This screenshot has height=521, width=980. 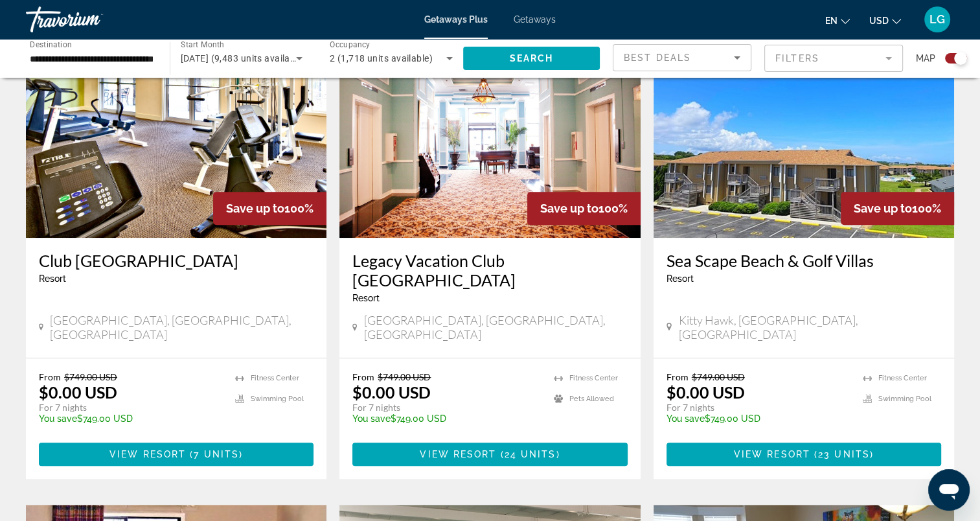 What do you see at coordinates (804, 454) in the screenshot?
I see `a: View Resort(23 units)` at bounding box center [804, 454].